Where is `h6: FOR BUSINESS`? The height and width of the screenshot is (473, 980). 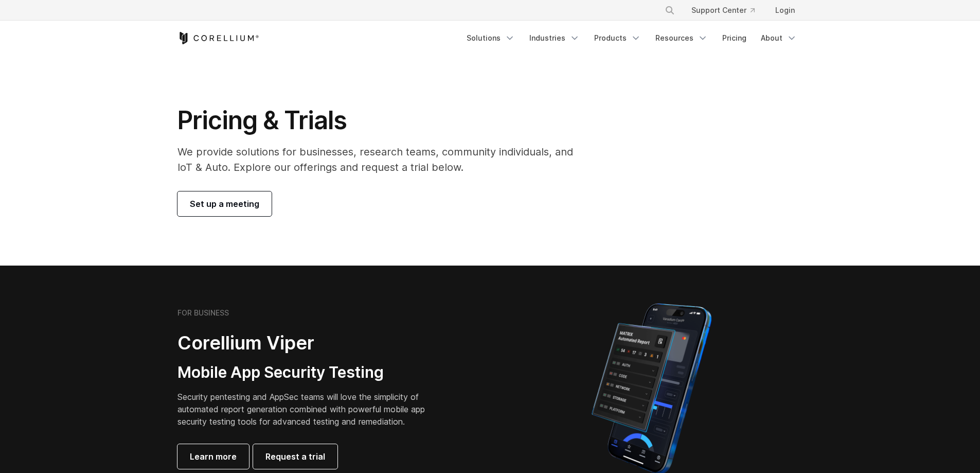
h6: FOR BUSINESS is located at coordinates (203, 313).